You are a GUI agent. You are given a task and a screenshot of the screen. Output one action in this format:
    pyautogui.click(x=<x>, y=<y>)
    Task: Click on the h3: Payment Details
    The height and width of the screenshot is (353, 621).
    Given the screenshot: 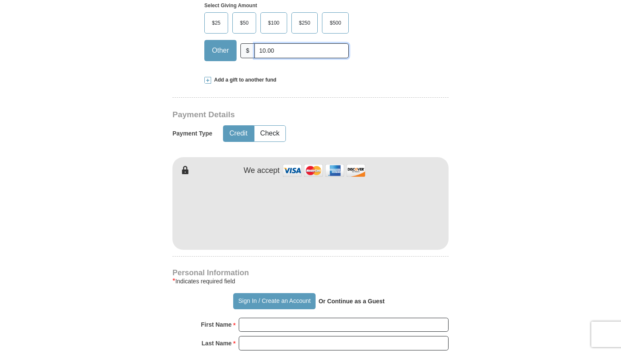 What is the action you would take?
    pyautogui.click(x=281, y=115)
    